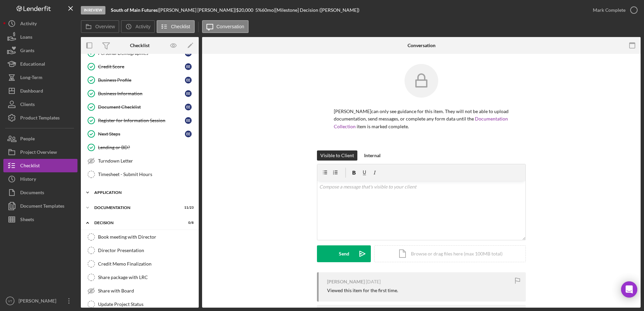 The image size is (644, 311). Describe the element at coordinates (372, 155) in the screenshot. I see `button: Internal` at that location.